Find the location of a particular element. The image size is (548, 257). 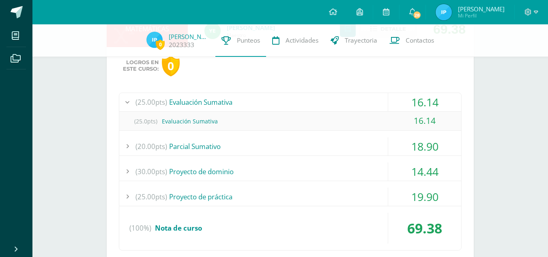

a: Actividades is located at coordinates (295, 41).